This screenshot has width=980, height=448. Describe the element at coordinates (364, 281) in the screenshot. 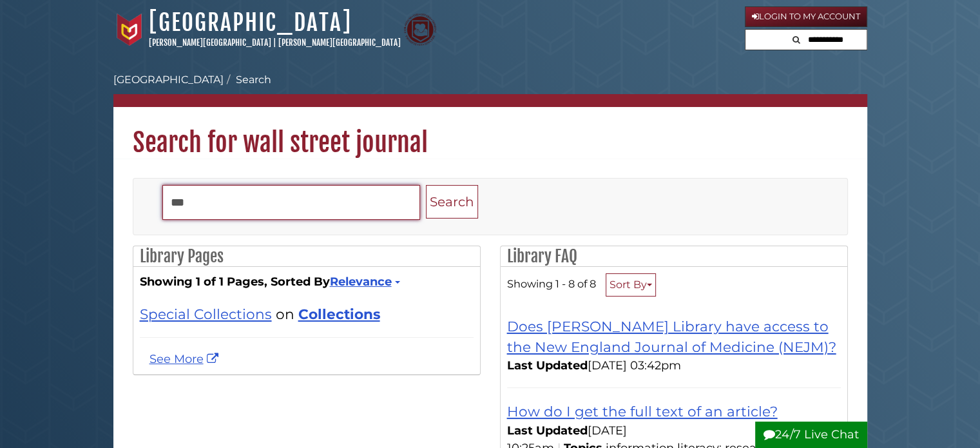

I see `a: Relevance` at that location.